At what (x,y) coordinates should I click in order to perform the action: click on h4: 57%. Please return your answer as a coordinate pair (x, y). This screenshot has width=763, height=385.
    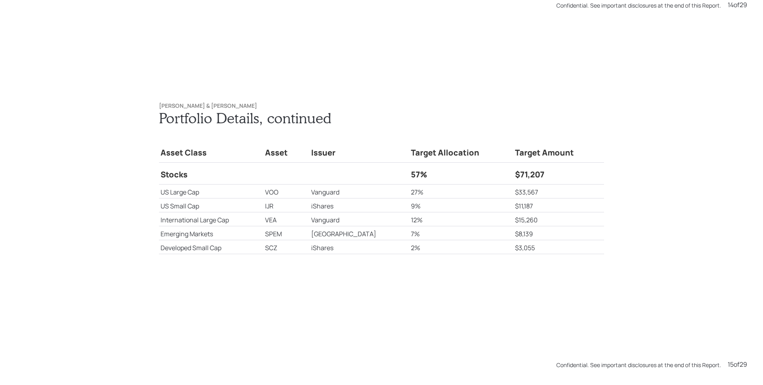
    Looking at the image, I should click on (461, 174).